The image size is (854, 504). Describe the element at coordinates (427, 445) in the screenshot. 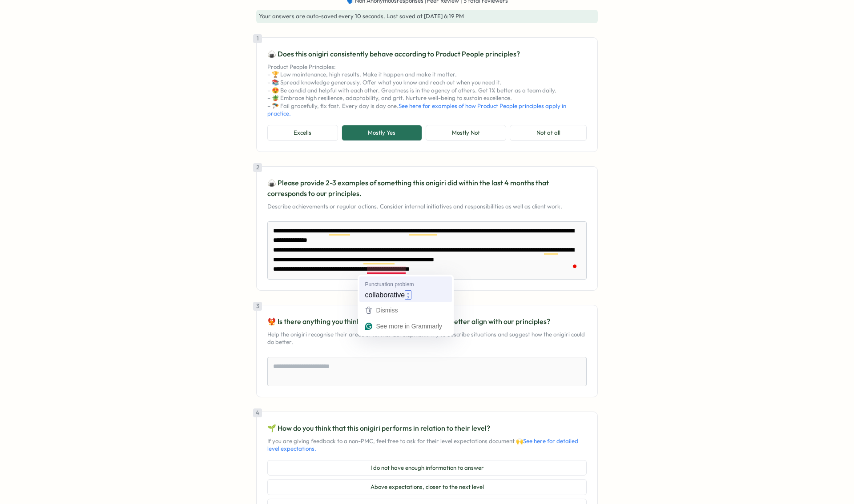

I see `p: If you are giving feedback to a non-PMC, feel free to ask for their level expectations document 🙌` at that location.